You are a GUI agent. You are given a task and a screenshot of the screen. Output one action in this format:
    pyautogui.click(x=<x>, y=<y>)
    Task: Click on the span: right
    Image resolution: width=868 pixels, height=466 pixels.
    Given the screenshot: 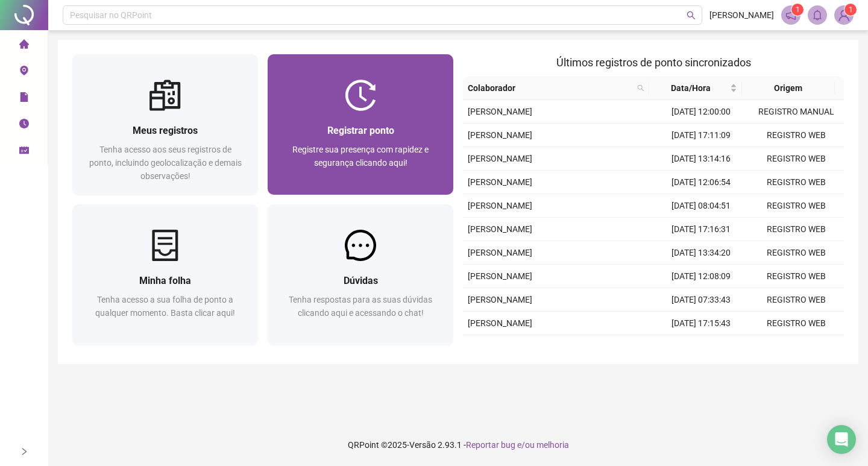 What is the action you would take?
    pyautogui.click(x=24, y=452)
    